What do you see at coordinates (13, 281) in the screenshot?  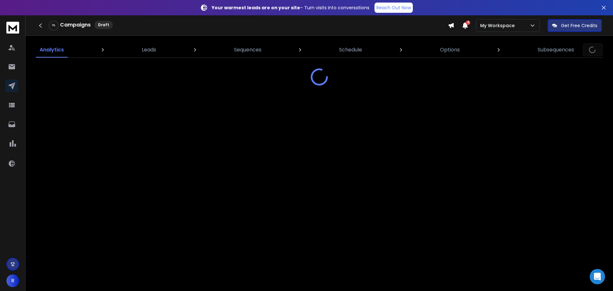 I see `button: R` at bounding box center [13, 281].